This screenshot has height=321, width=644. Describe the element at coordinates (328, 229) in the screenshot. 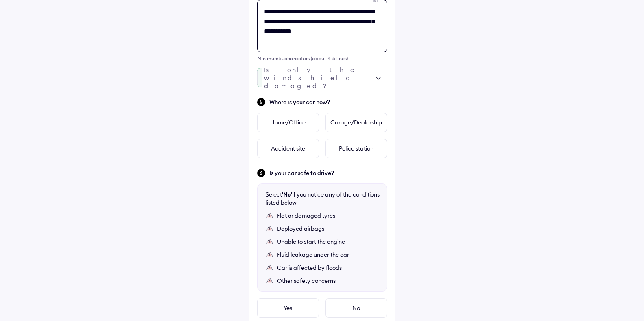

I see `div: Deployed airbags` at that location.